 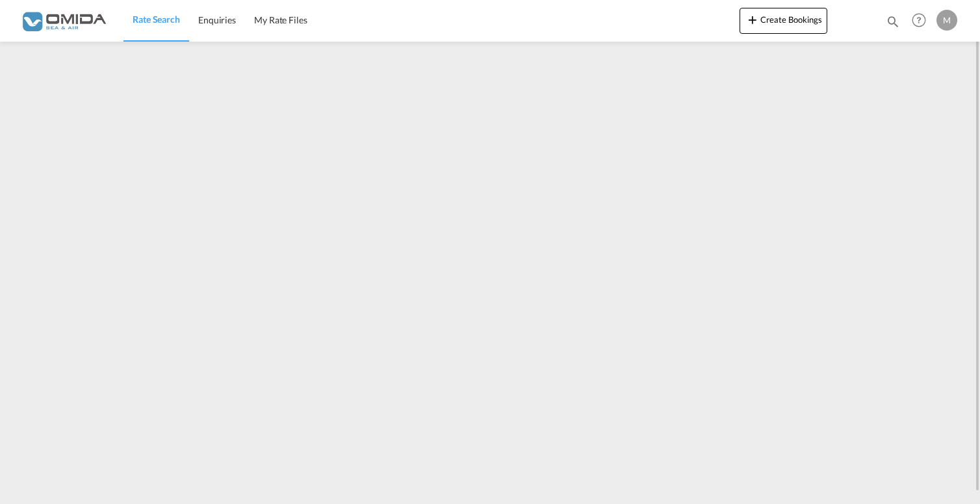 What do you see at coordinates (893, 24) in the screenshot?
I see `div: icon-magnify` at bounding box center [893, 24].